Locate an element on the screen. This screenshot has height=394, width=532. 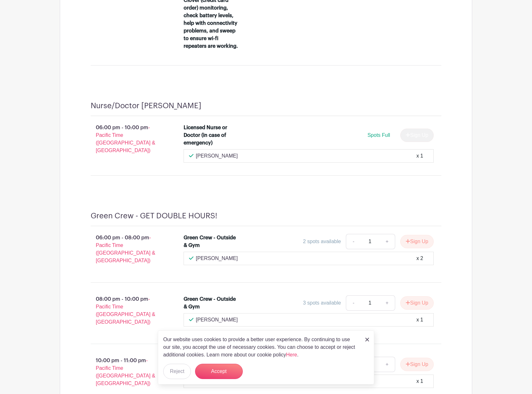
div: Licensed Nurse or Doctor (in case of emergency) is located at coordinates (211, 135).